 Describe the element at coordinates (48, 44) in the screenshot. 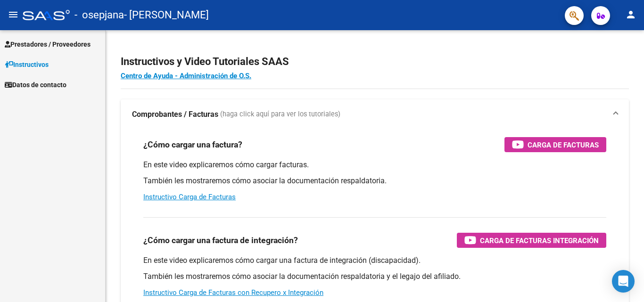

I see `span: Prestadores / Proveedores` at that location.